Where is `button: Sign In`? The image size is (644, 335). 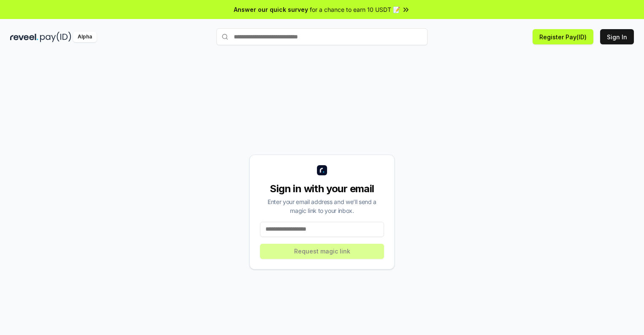 button: Sign In is located at coordinates (617, 37).